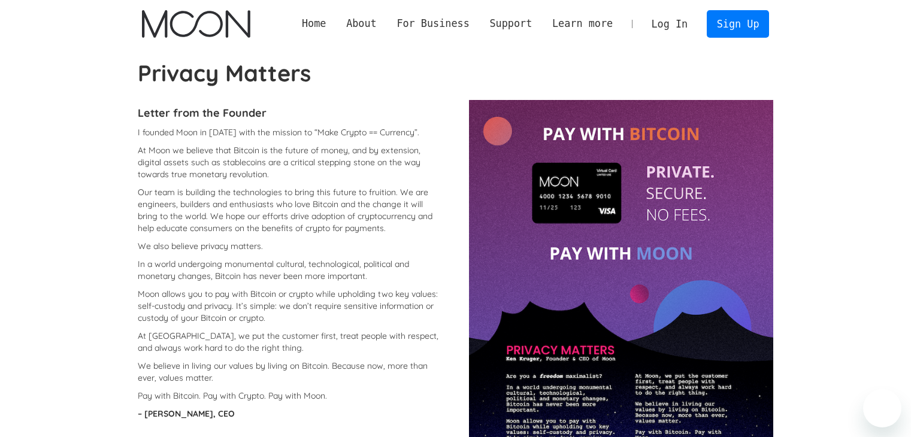  What do you see at coordinates (196, 24) in the screenshot?
I see `a: home` at bounding box center [196, 24].